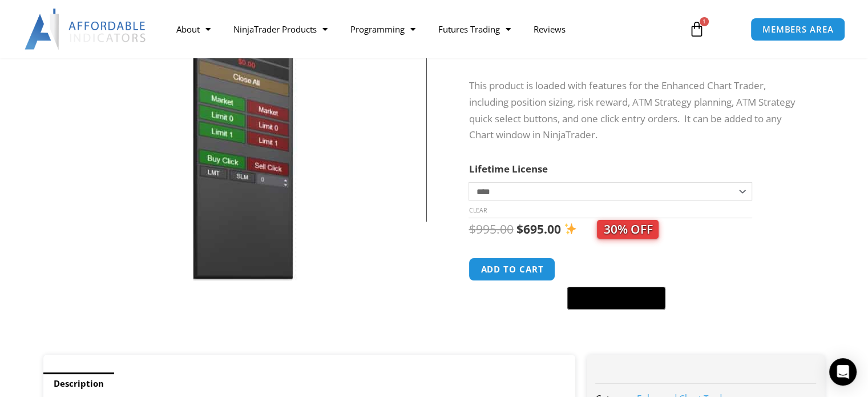 This screenshot has height=397, width=868. I want to click on div: Open Intercom Messenger, so click(843, 372).